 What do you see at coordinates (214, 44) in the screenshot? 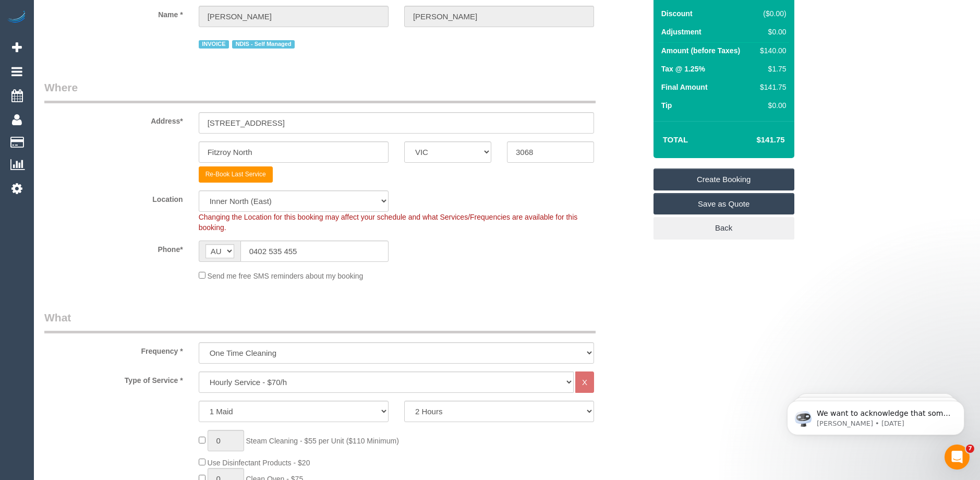
I see `span: INVOICE` at bounding box center [214, 44].